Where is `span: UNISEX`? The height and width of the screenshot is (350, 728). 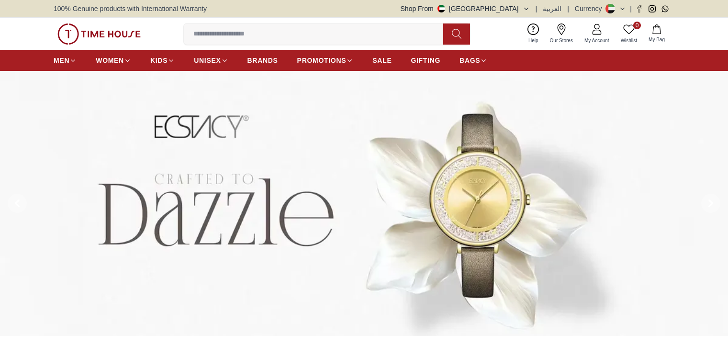
span: UNISEX is located at coordinates (207, 60).